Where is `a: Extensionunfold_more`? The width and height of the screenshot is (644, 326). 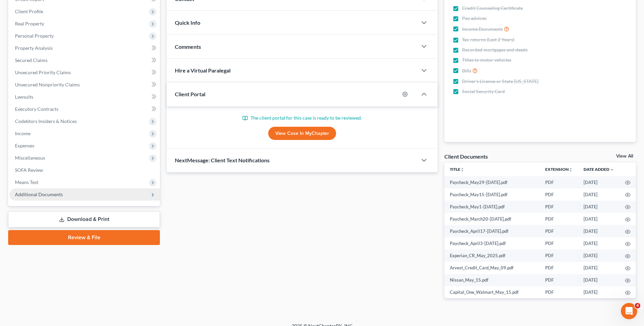 a: Extensionunfold_more is located at coordinates (558, 169).